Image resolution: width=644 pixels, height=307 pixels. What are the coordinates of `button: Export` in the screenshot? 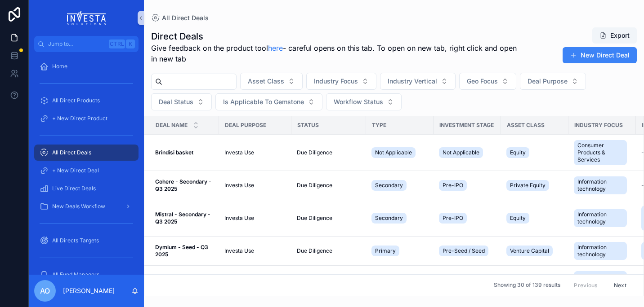 It's located at (614, 35).